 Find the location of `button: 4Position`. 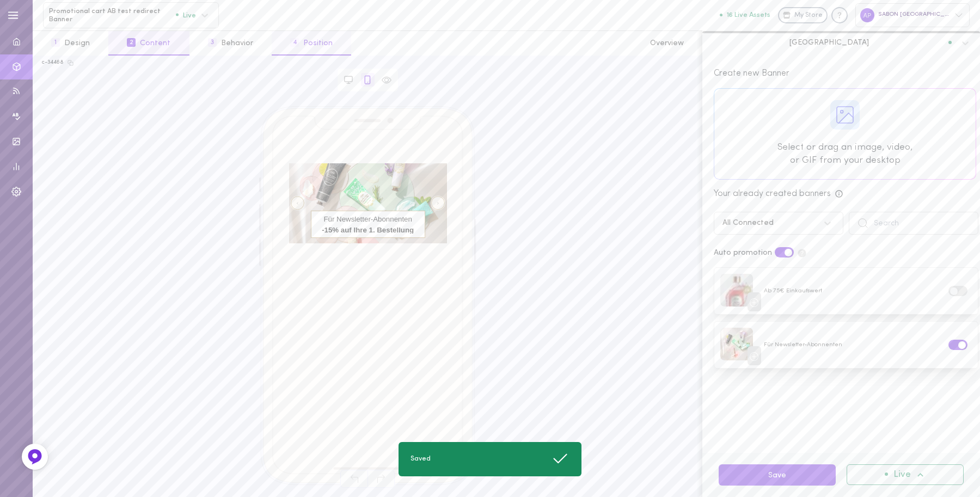

button: 4Position is located at coordinates (312, 43).